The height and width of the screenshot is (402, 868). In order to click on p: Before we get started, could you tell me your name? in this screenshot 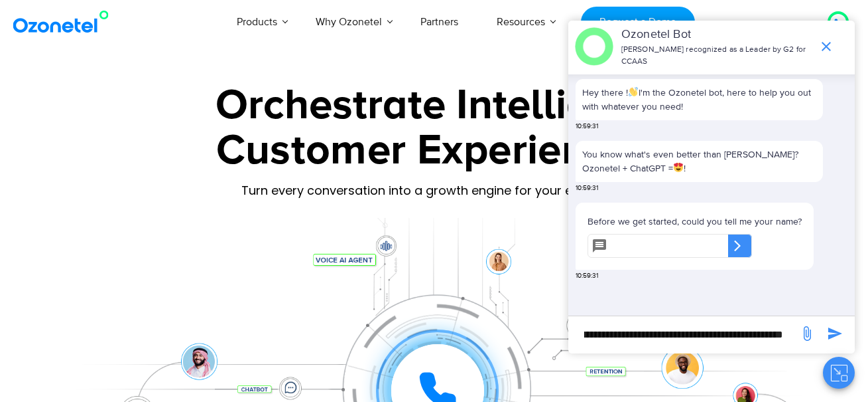, I will do `click(694, 221)`.